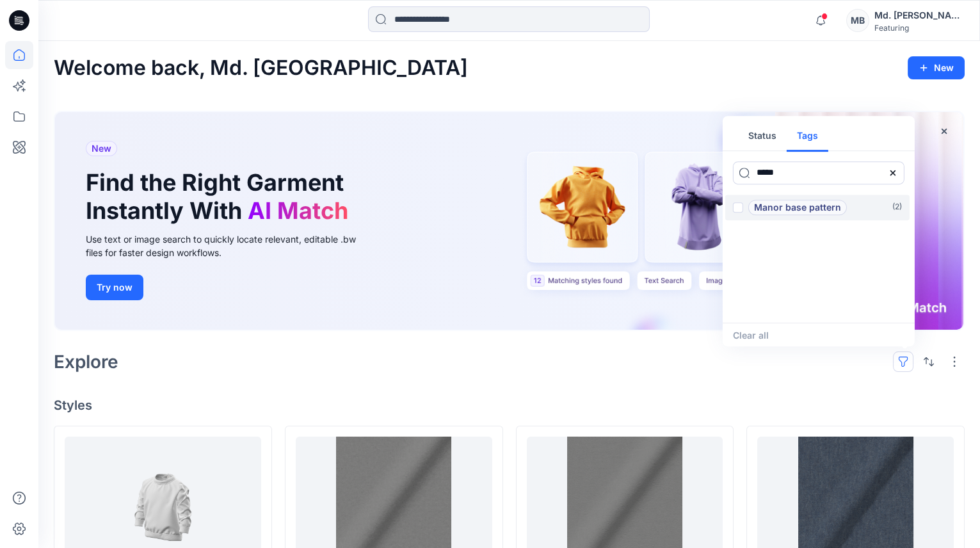 This screenshot has height=548, width=980. What do you see at coordinates (509, 405) in the screenshot?
I see `h4: Styles` at bounding box center [509, 405].